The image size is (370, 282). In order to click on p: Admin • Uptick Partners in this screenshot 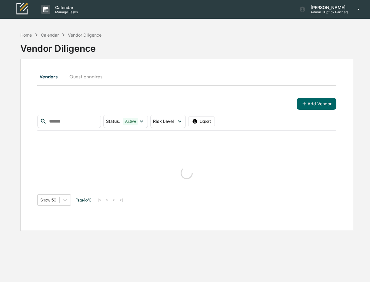, I will do `click(327, 12)`.